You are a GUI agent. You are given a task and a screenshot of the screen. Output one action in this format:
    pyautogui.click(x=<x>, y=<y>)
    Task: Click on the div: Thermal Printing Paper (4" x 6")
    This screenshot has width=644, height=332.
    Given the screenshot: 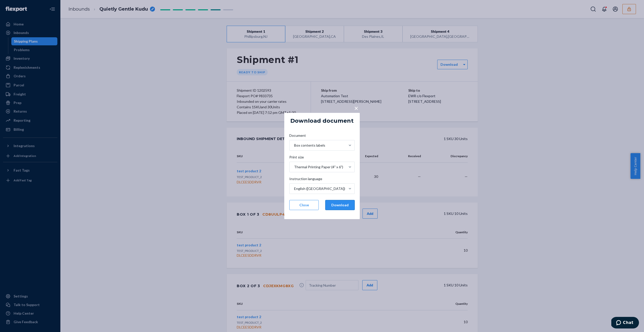 What is the action you would take?
    pyautogui.click(x=319, y=167)
    